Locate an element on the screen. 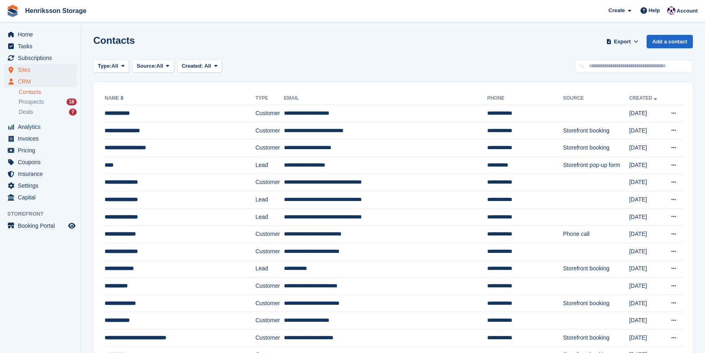  button: Export is located at coordinates (623, 41).